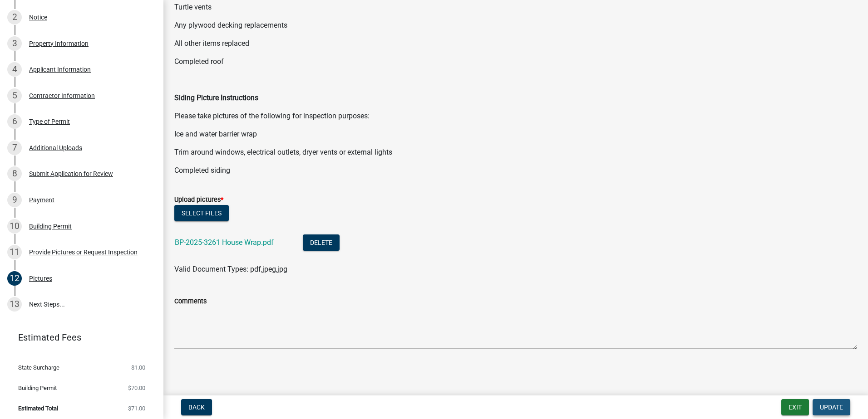 This screenshot has width=868, height=419. I want to click on span: Building Permit, so click(37, 388).